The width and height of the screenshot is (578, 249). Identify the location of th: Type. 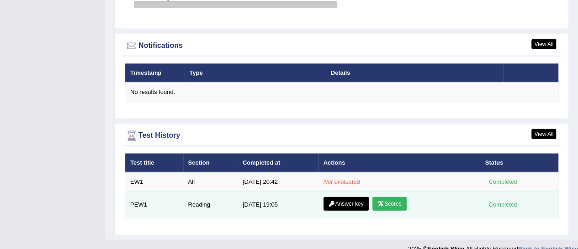
(255, 73).